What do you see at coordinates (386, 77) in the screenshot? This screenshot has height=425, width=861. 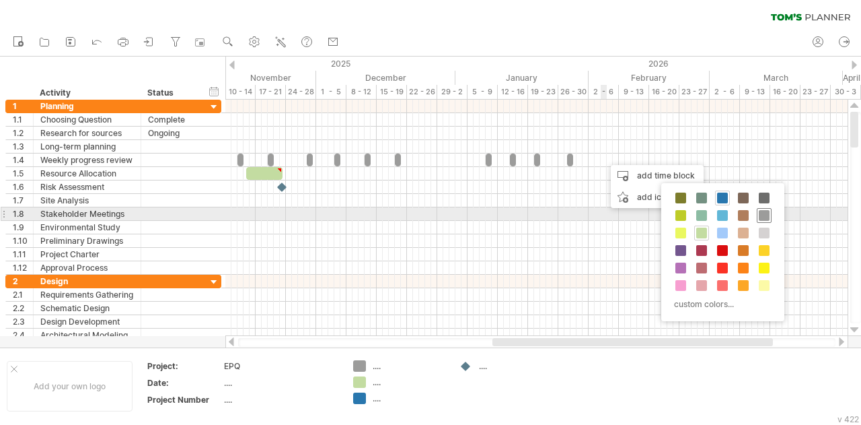 I see `div: December 2025` at bounding box center [386, 77].